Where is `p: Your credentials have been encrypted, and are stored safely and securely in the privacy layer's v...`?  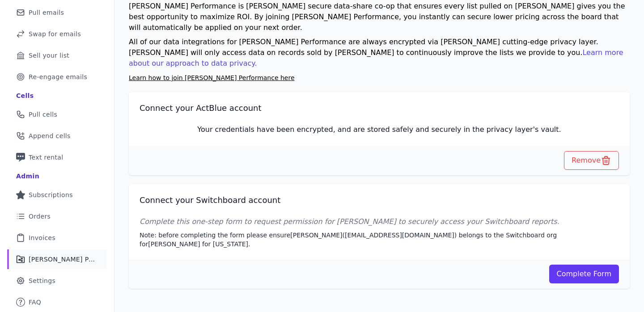 p: Your credentials have been encrypted, and are stored safely and securely in the privacy layer's v... is located at coordinates (379, 129).